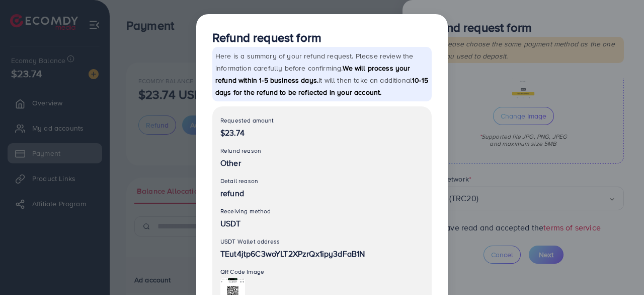 This screenshot has height=295, width=644. What do you see at coordinates (322, 253) in the screenshot?
I see `p: TEut4jtp6C3woYLT2XPzrQx1ipy3dFaB1N` at bounding box center [322, 253].